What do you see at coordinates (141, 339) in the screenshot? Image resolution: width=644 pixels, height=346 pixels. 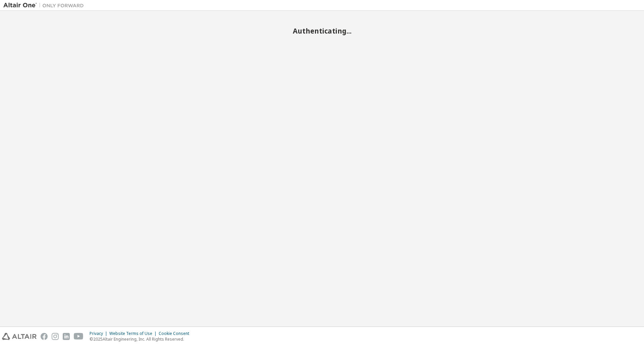 I see `p: © 2025 Altair Engineering, Inc. All Rights Reserved.` at bounding box center [141, 339].